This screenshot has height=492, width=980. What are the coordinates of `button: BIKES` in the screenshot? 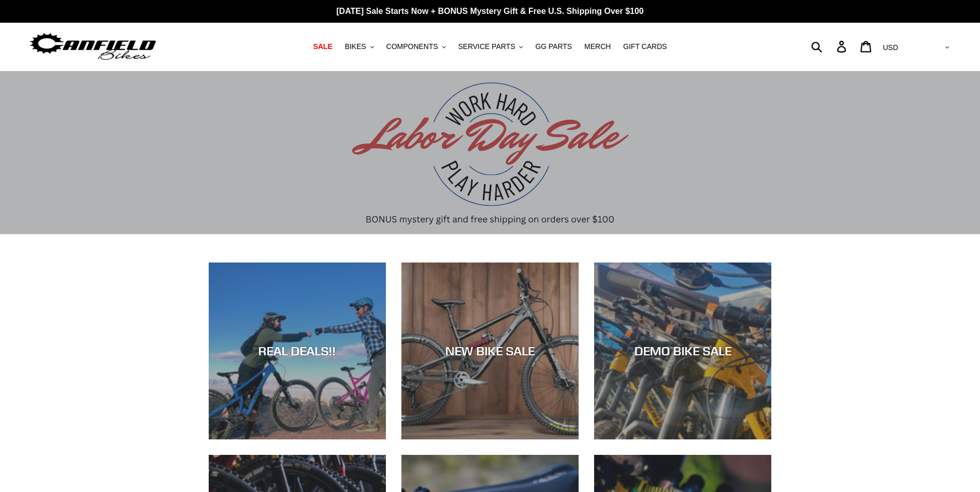 It's located at (359, 46).